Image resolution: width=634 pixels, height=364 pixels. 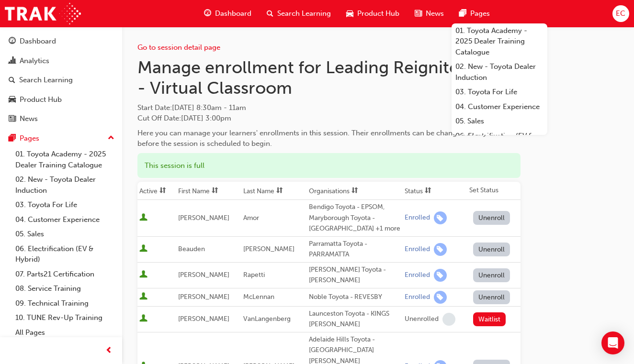 I want to click on button: Pages, so click(x=61, y=138).